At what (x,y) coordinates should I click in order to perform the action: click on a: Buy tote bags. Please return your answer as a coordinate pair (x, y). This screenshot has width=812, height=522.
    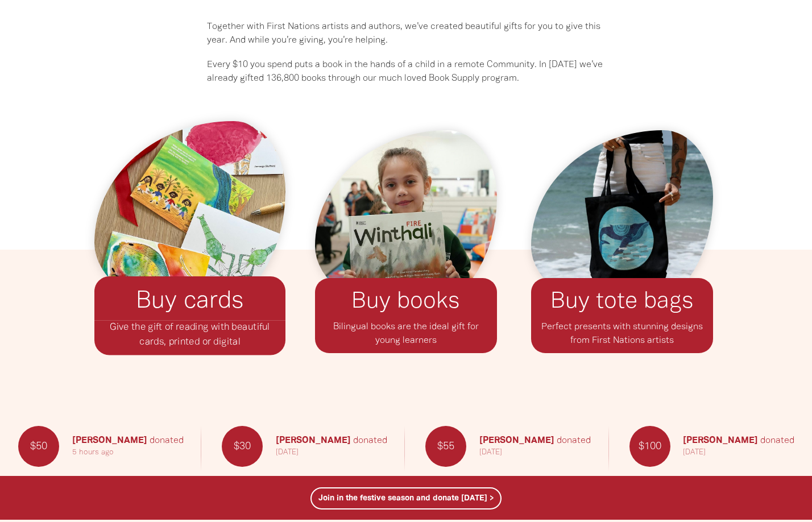
    Looking at the image, I should click on (622, 301).